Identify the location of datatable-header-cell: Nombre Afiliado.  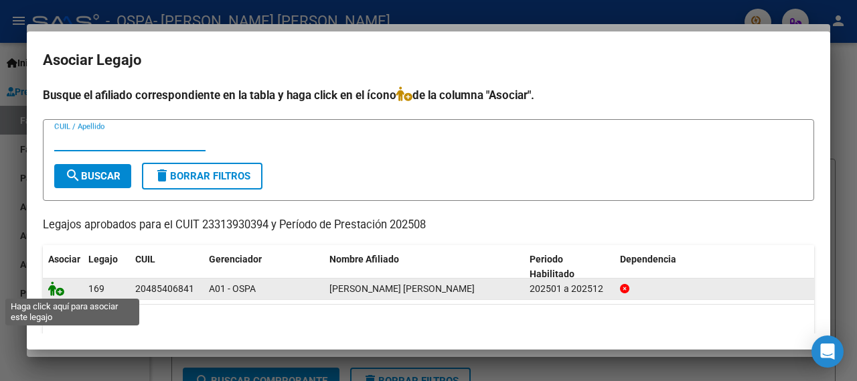
(424, 267).